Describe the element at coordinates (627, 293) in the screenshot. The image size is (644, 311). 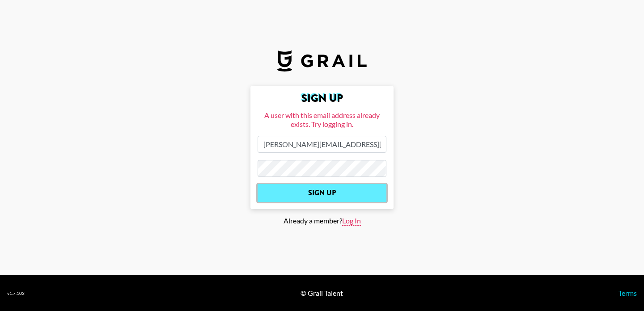
I see `a: Terms` at that location.